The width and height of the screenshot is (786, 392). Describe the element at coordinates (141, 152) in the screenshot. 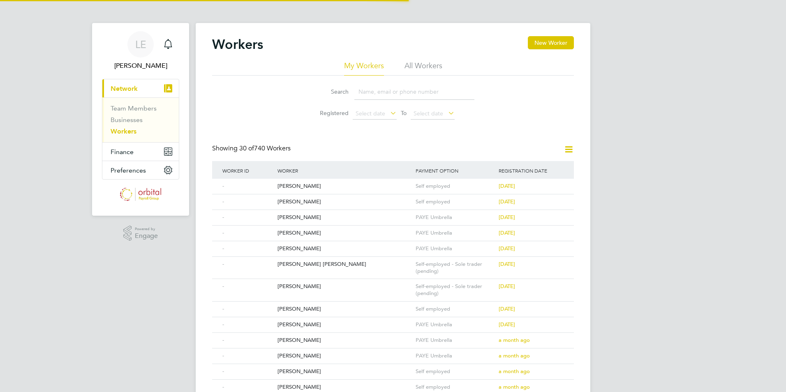

I see `button: Finance` at that location.